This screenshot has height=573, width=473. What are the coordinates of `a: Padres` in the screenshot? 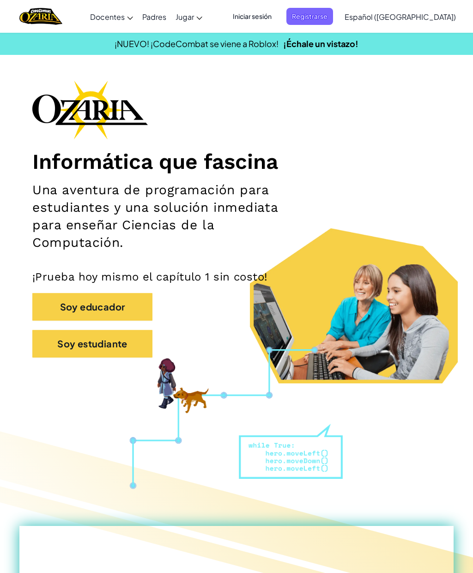 It's located at (154, 17).